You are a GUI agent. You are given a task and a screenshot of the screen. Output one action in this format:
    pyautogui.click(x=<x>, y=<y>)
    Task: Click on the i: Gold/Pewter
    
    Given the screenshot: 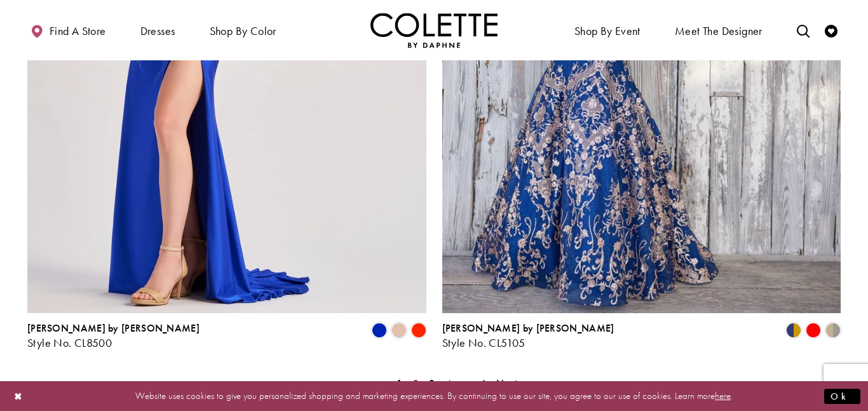 What is the action you would take?
    pyautogui.click(x=833, y=330)
    